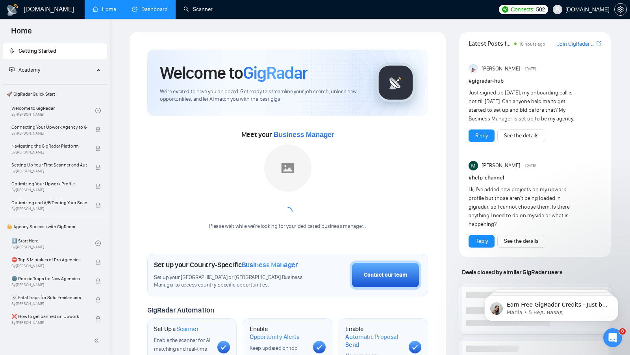 This screenshot has height=355, width=630. Describe the element at coordinates (37, 51) in the screenshot. I see `span: Getting Started` at that location.